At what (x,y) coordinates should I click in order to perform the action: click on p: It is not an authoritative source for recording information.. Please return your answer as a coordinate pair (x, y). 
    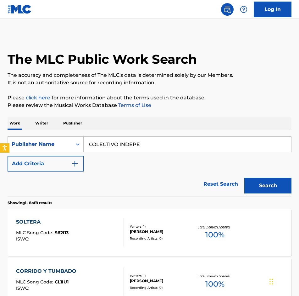
    Looking at the image, I should click on (149, 83).